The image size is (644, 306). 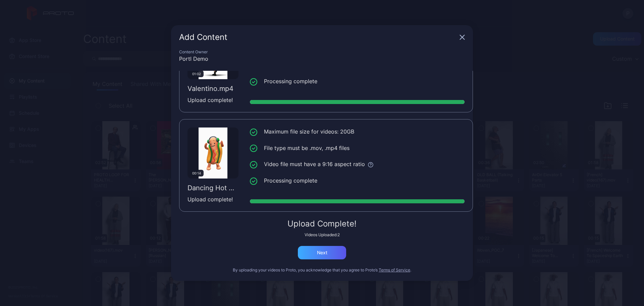 I want to click on div: 00:14, so click(x=196, y=173).